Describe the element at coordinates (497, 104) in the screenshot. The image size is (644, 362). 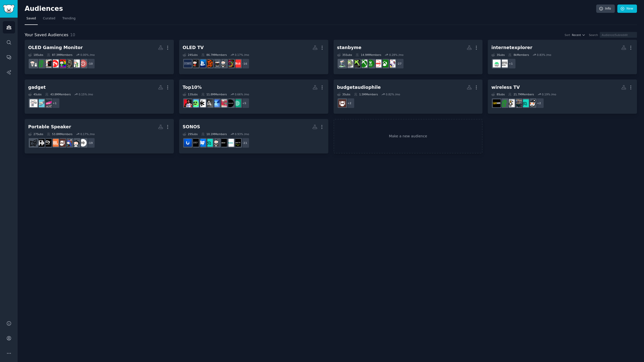
I see `img: pcmasterrace` at that location.